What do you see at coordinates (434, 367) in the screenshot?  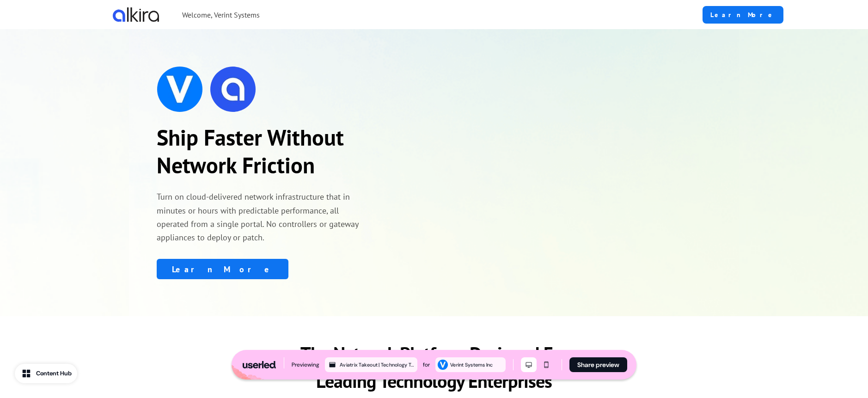 I see `p: The Network Platform Designed For Leading Technology Enterprises` at bounding box center [434, 367].